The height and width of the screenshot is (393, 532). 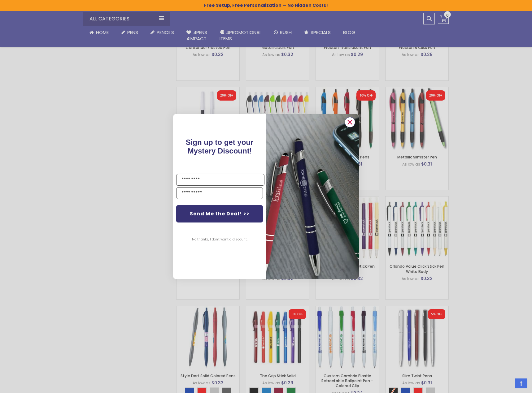 What do you see at coordinates (350, 122) in the screenshot?
I see `button: Close dialog` at bounding box center [350, 122].